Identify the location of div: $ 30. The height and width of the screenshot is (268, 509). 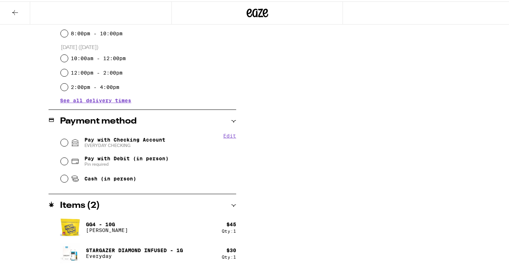
(231, 249).